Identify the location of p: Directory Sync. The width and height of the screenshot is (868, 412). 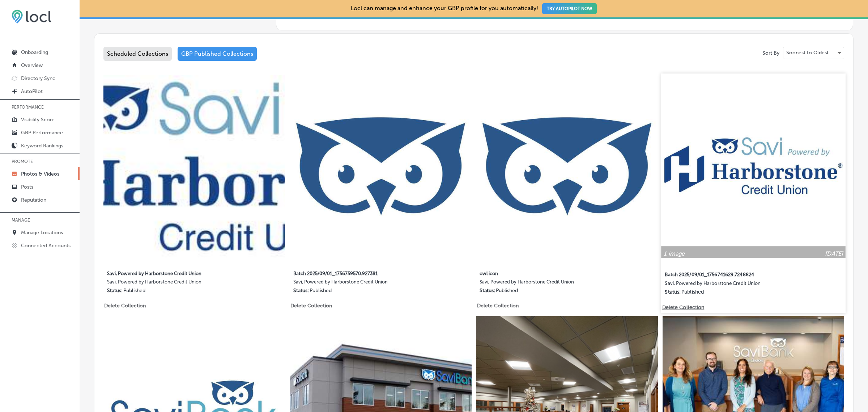
(38, 78).